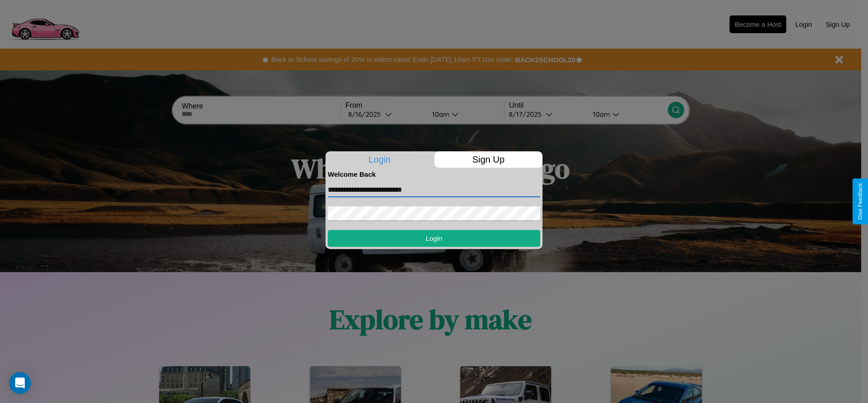 This screenshot has width=868, height=403. What do you see at coordinates (20, 383) in the screenshot?
I see `div: Open Intercom Messenger` at bounding box center [20, 383].